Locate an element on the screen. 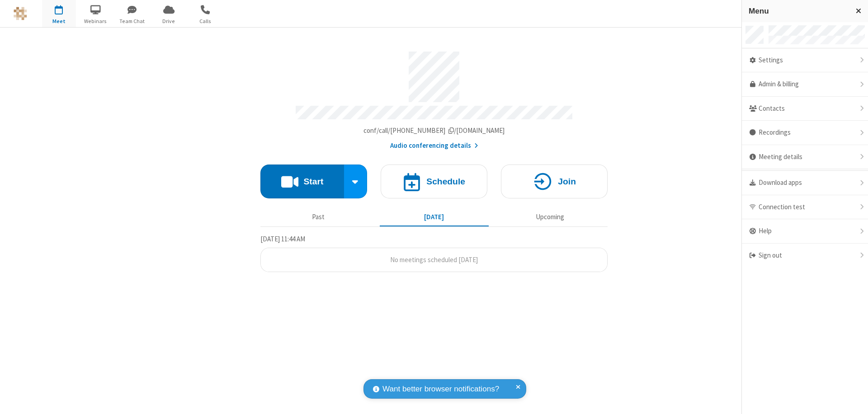 This screenshot has width=868, height=414. span: Webinars is located at coordinates (96, 21).